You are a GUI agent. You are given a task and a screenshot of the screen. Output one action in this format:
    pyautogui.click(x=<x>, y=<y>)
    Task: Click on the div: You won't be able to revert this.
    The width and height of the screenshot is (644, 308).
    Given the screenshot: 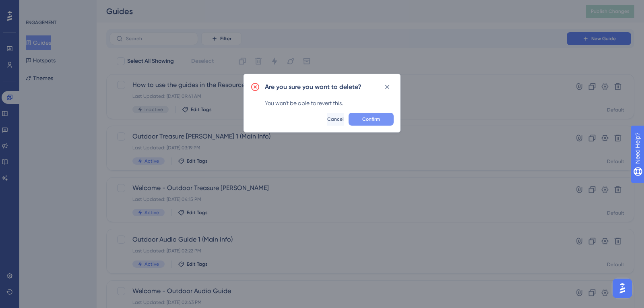 What is the action you would take?
    pyautogui.click(x=329, y=103)
    